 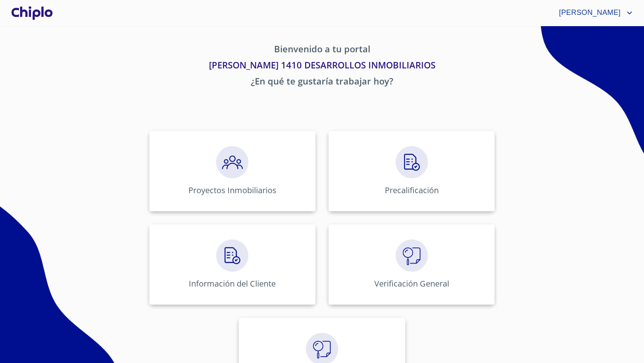 What do you see at coordinates (594, 13) in the screenshot?
I see `button: account of current user` at bounding box center [594, 13].